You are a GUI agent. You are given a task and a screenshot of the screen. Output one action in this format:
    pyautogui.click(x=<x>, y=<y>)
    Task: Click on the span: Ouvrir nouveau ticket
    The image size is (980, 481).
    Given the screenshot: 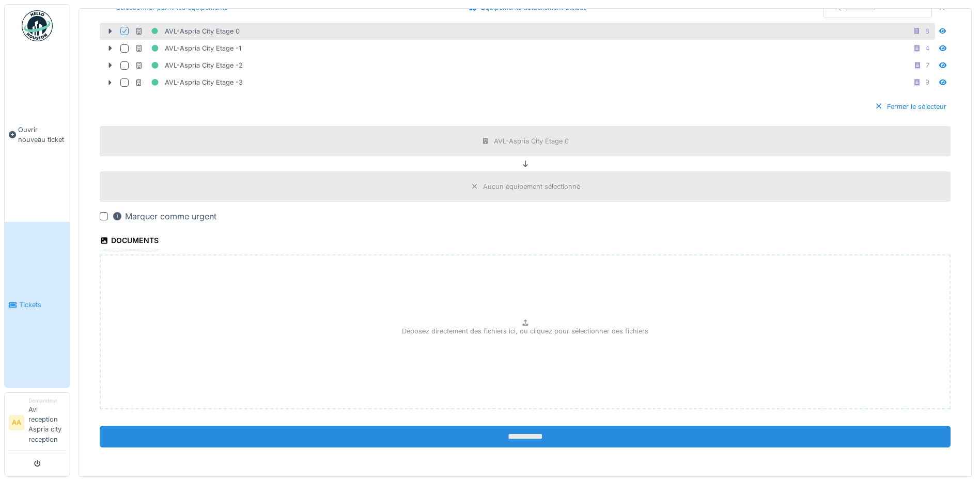 What is the action you would take?
    pyautogui.click(x=42, y=135)
    